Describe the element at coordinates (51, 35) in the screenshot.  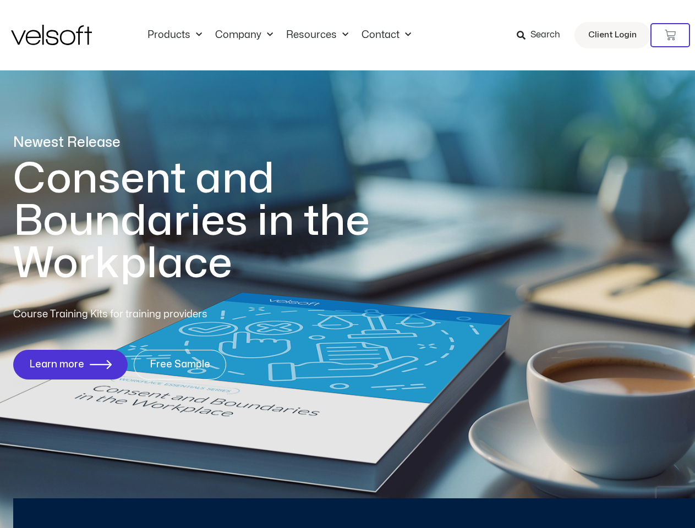
I see `img: Velsoft Training Materials` at that location.